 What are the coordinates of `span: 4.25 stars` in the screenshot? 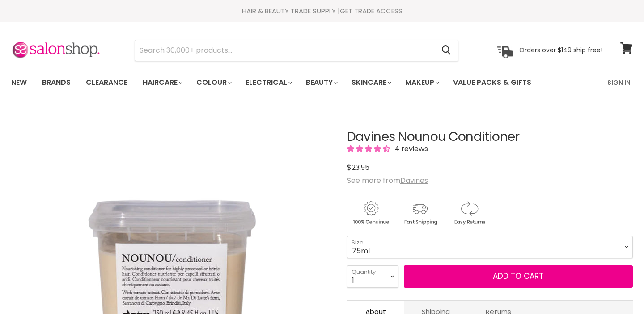 It's located at (370, 149).